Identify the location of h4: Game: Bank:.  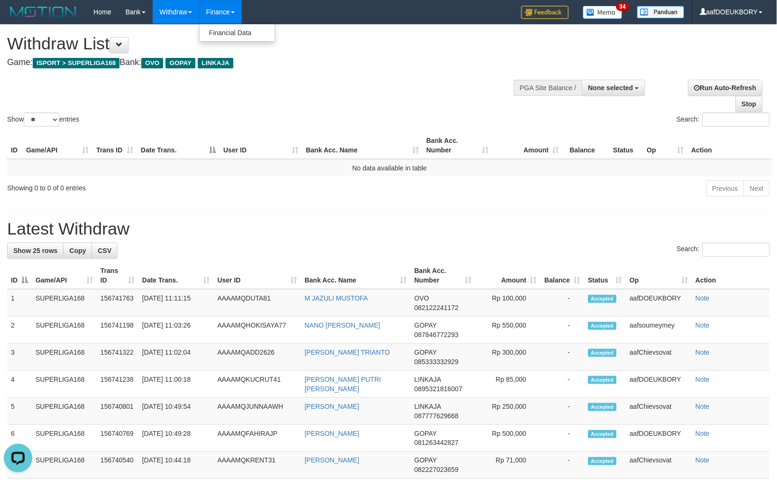
(258, 63).